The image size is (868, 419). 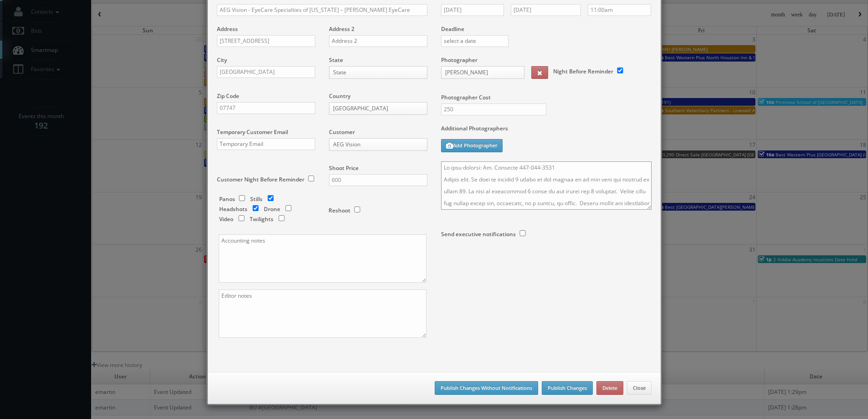 What do you see at coordinates (374, 144) in the screenshot?
I see `span: AEG Vision` at bounding box center [374, 144].